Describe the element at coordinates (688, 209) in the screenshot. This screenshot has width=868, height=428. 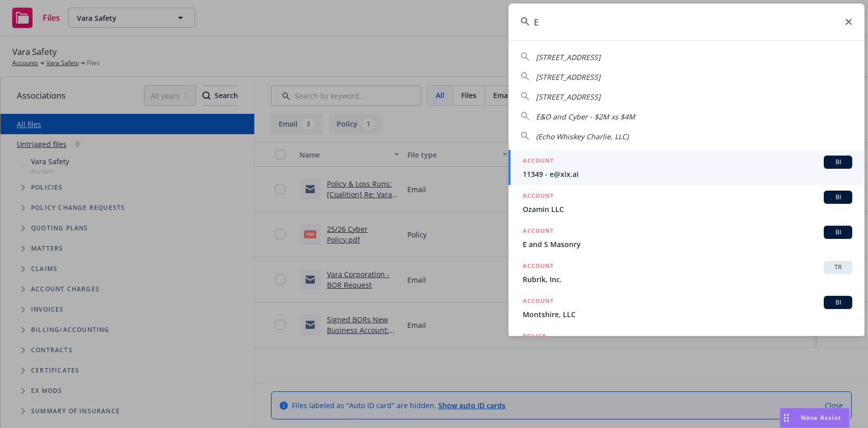
I see `span: Ozamin LLC` at that location.